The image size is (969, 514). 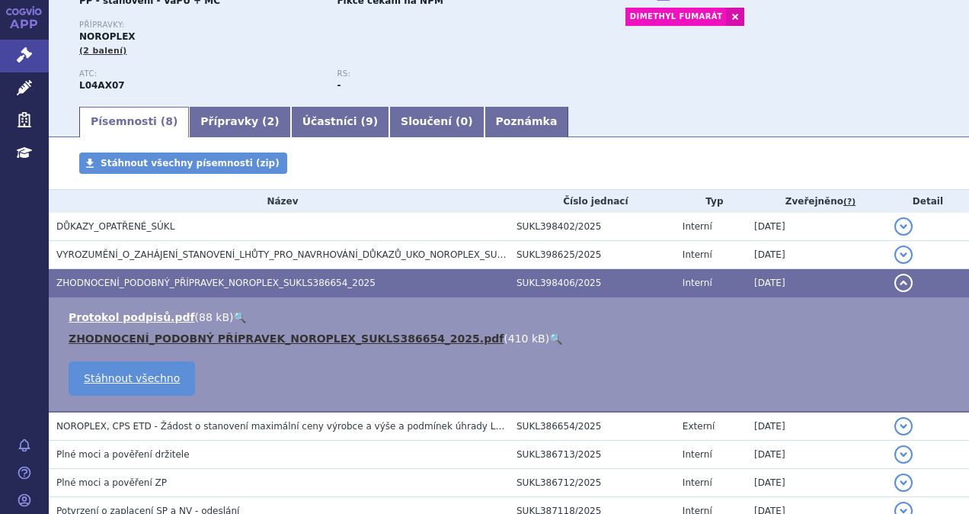 I want to click on th: Typ, so click(x=711, y=201).